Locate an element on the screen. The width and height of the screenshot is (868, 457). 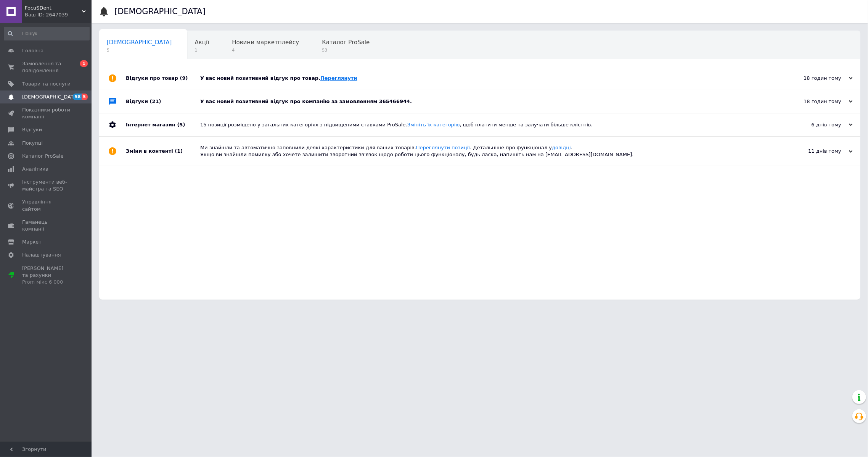
div: Відгуки про товар is located at coordinates (163, 78).